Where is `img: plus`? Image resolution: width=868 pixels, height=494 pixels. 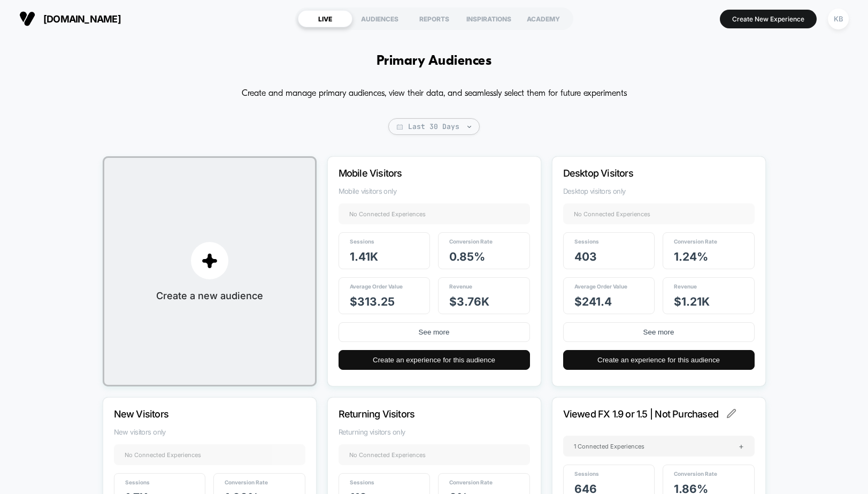
img: plus is located at coordinates (210, 261).